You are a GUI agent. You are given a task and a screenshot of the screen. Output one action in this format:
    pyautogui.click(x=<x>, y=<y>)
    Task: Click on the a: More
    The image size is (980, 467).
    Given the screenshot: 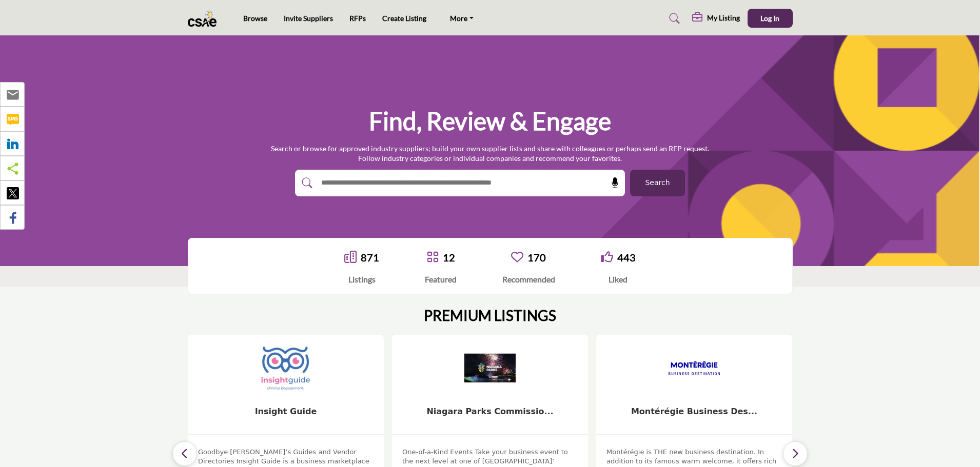 What is the action you would take?
    pyautogui.click(x=462, y=18)
    